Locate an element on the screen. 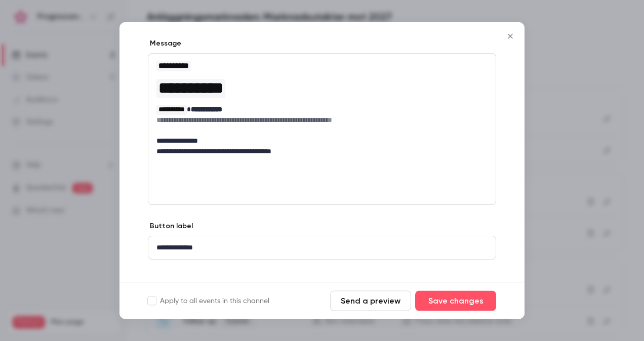  label: Message is located at coordinates (165, 44).